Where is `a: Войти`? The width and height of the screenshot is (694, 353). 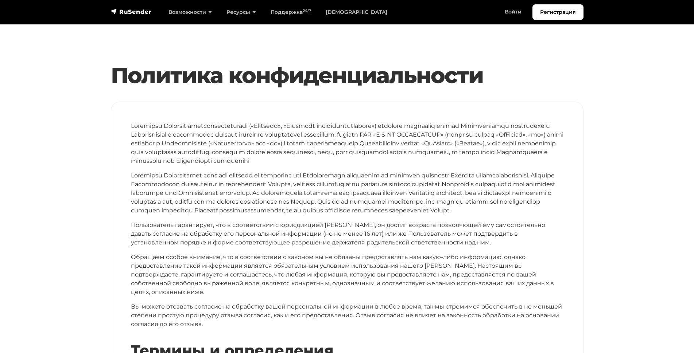 a: Войти is located at coordinates (513, 12).